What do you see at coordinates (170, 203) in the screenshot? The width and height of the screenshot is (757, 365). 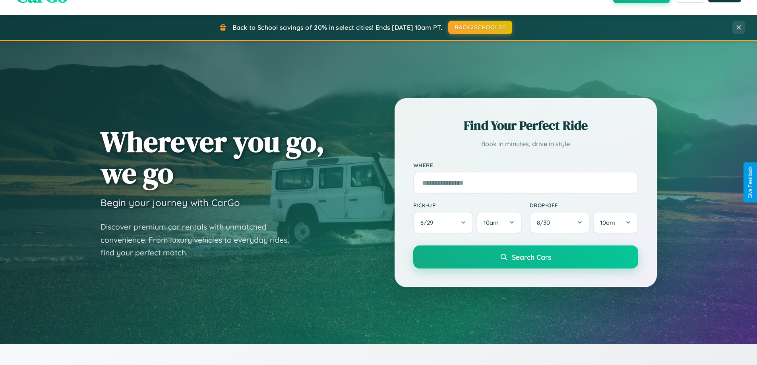 I see `h3: Begin your journey with CarGo` at bounding box center [170, 203].